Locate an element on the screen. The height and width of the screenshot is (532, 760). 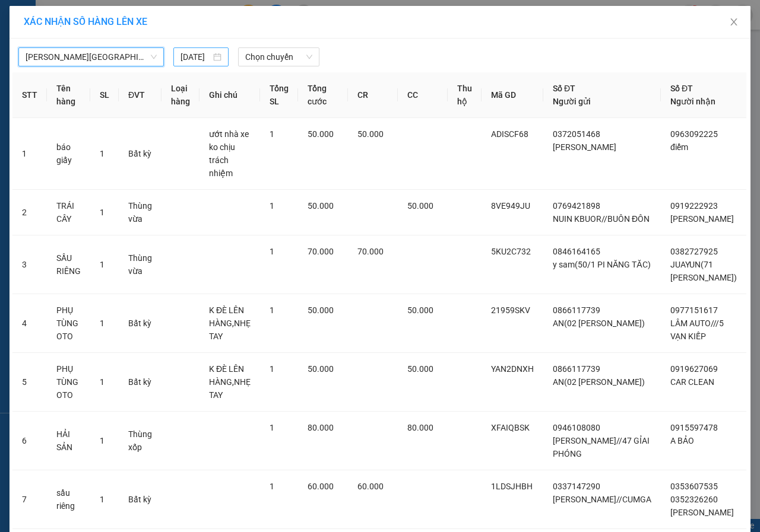
span: 0963092225 is located at coordinates (694, 134).